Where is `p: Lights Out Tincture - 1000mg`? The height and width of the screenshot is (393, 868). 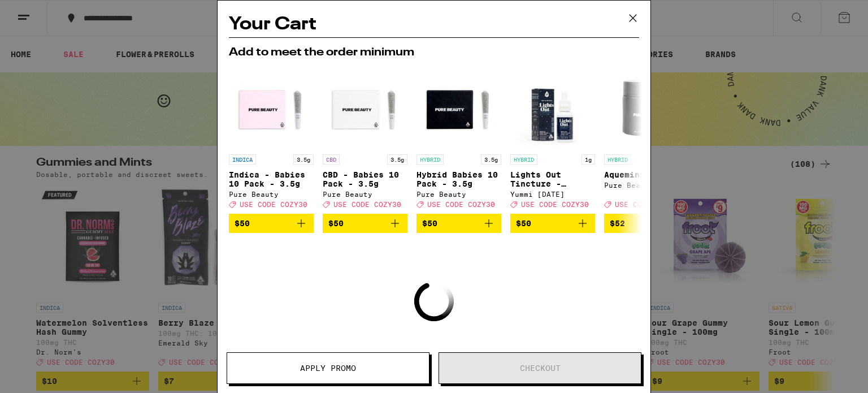
p: Lights Out Tincture - 1000mg is located at coordinates (552, 179).